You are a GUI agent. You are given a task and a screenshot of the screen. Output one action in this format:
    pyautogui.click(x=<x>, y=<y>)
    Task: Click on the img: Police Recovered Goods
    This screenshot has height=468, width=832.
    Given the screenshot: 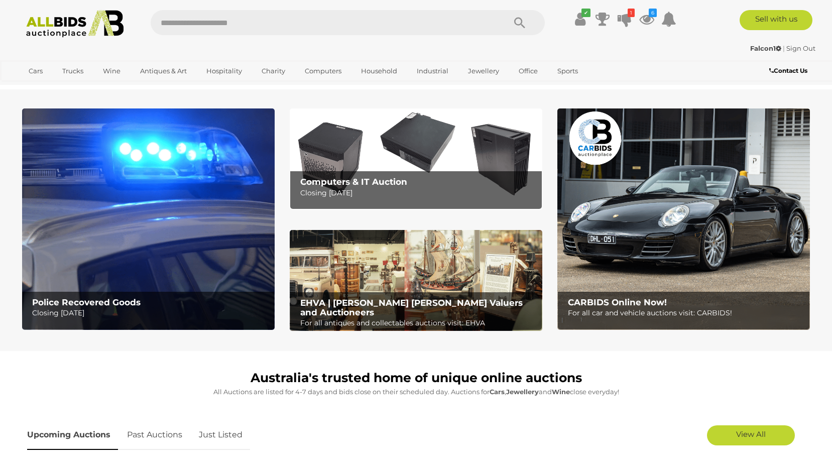 What is the action you would take?
    pyautogui.click(x=148, y=219)
    